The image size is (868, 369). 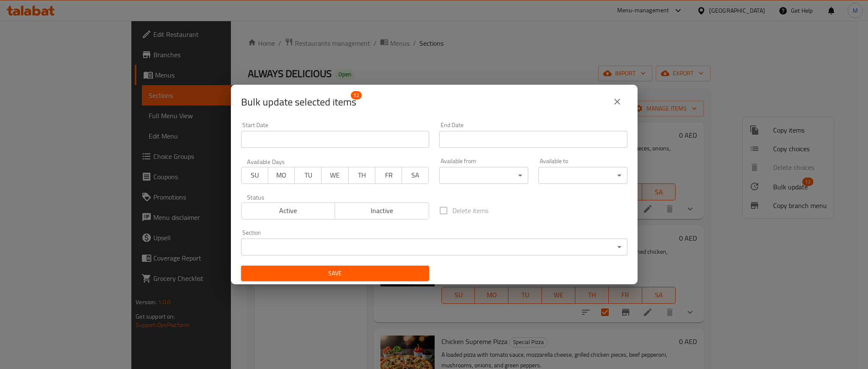 What do you see at coordinates (308, 176) in the screenshot?
I see `button: TU` at bounding box center [308, 176].